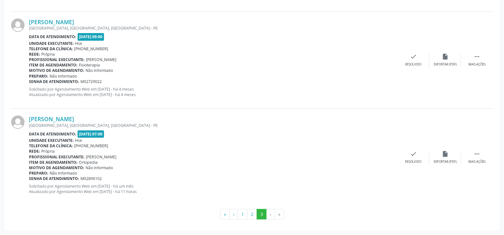  Describe the element at coordinates (233, 214) in the screenshot. I see `button: Go to previous page` at that location.